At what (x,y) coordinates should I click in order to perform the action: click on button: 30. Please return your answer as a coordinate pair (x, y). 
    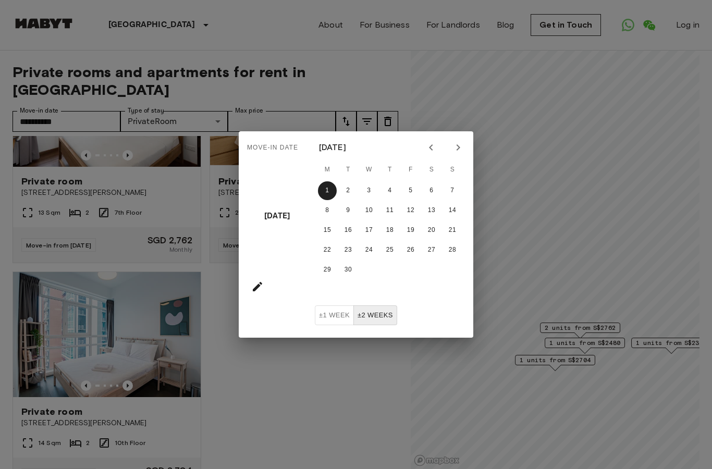
    Looking at the image, I should click on (348, 270).